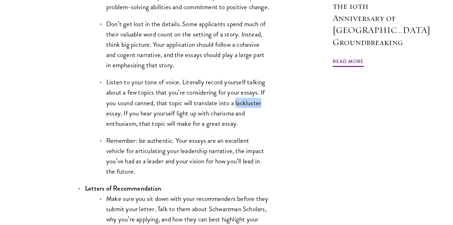  What do you see at coordinates (123, 188) in the screenshot?
I see `strong: Letters of Recommendation` at bounding box center [123, 188].